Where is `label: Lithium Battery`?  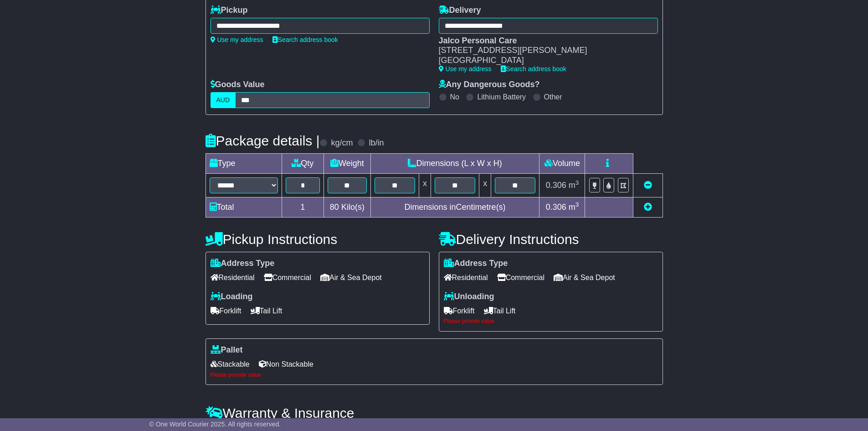
label: Lithium Battery is located at coordinates (501, 96).